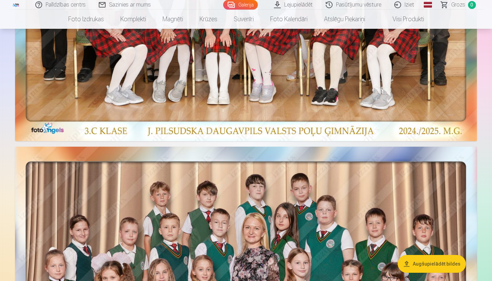  What do you see at coordinates (244, 19) in the screenshot?
I see `a: Suvenīri` at bounding box center [244, 19].